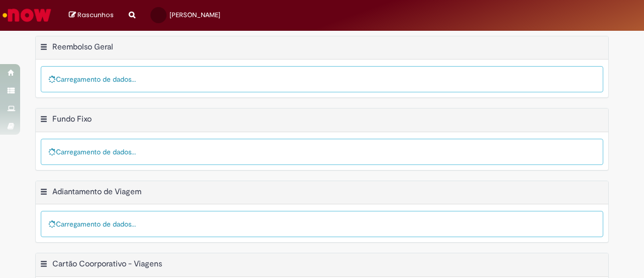  Describe the element at coordinates (107, 264) in the screenshot. I see `h2: Cartão Coorporativo - Viagens` at that location.